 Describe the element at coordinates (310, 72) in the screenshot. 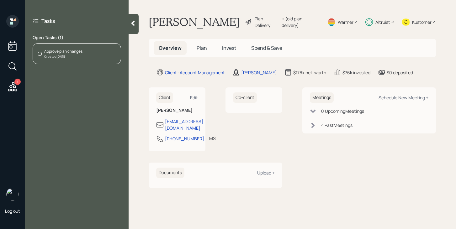

I see `div: $176k net-worth` at that location.